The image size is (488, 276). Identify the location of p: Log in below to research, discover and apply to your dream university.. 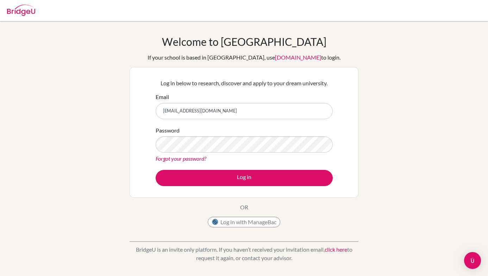
(244, 83).